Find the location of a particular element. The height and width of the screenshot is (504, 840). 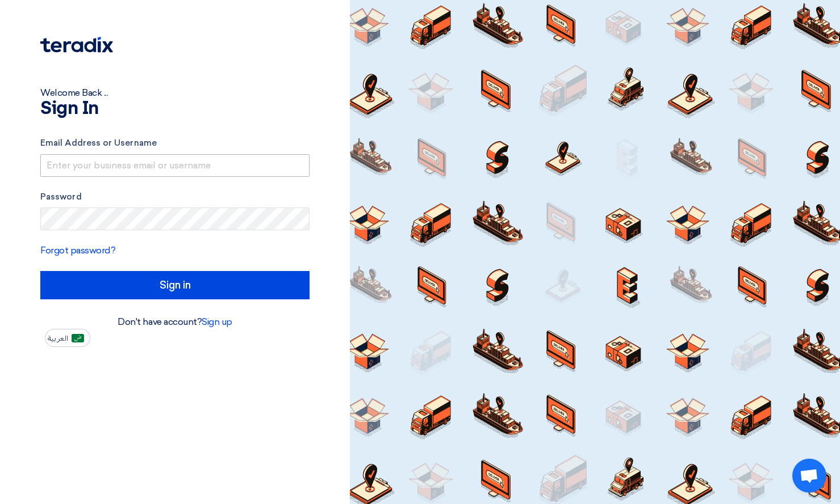

div: 开放式聊天 is located at coordinates (809, 476).